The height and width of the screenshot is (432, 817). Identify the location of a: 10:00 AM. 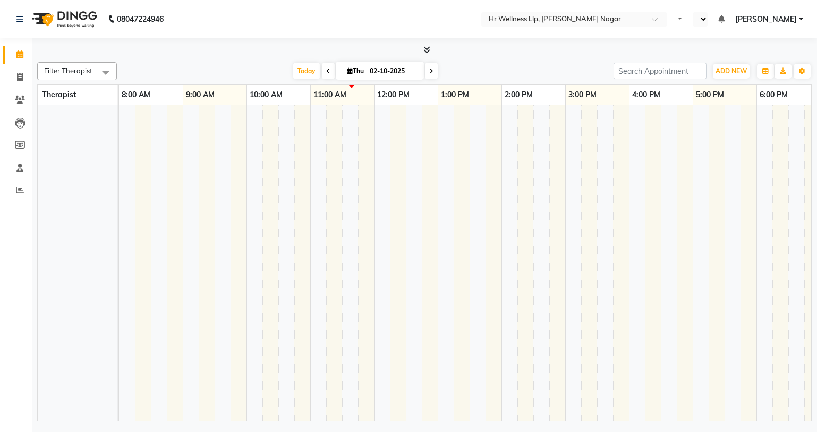
(266, 95).